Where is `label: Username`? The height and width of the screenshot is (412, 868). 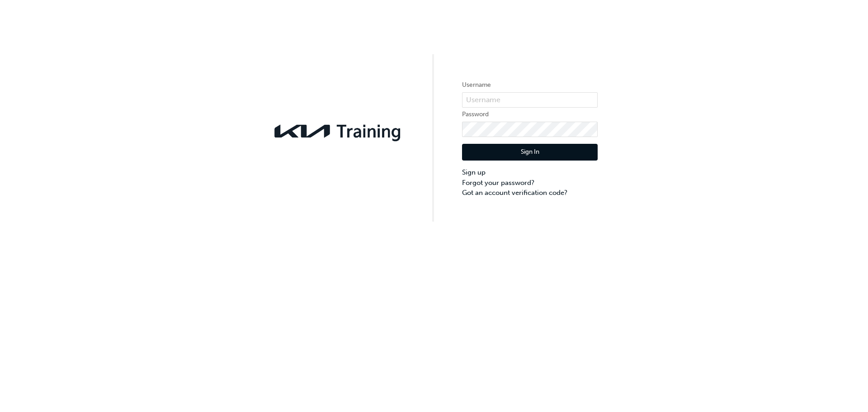
label: Username is located at coordinates (530, 85).